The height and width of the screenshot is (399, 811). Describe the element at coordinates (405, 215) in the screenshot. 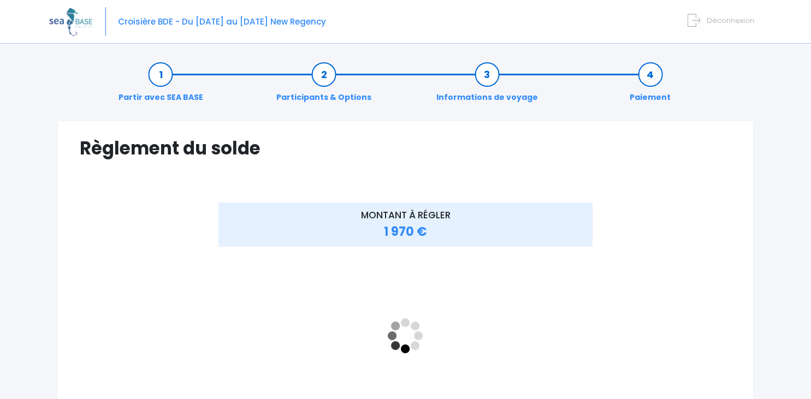

I see `span: MONTANT À RÉGLER` at that location.